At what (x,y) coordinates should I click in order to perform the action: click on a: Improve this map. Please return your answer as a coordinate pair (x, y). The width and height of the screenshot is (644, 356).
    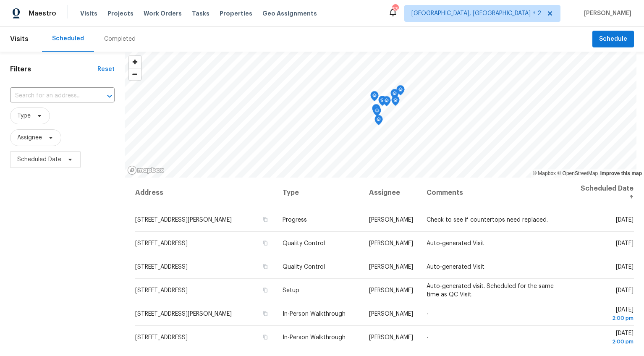
    Looking at the image, I should click on (621, 174).